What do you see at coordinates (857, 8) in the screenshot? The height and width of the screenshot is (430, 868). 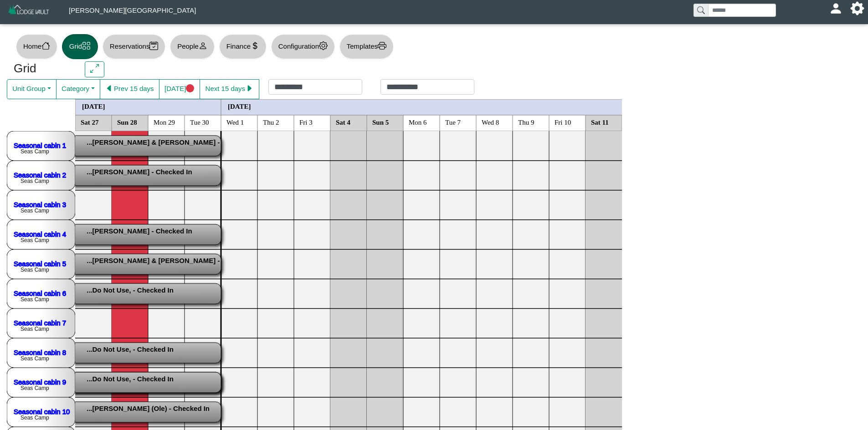 I see `svg: gear fill` at bounding box center [857, 8].